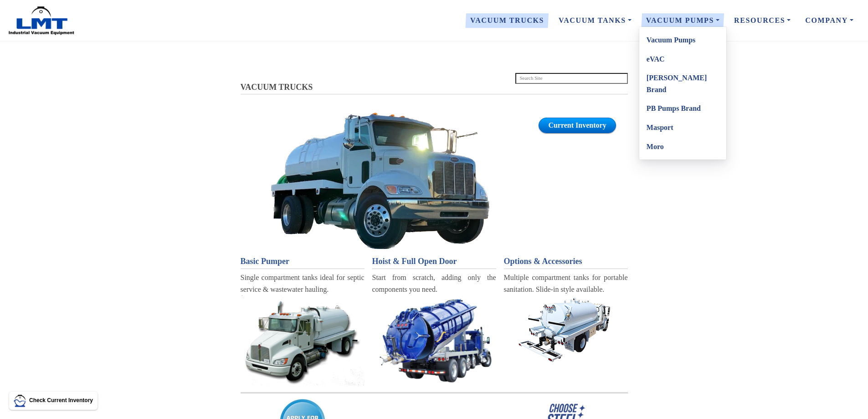 Image resolution: width=868 pixels, height=419 pixels. What do you see at coordinates (566, 261) in the screenshot?
I see `a: Options & Accessories` at bounding box center [566, 261].